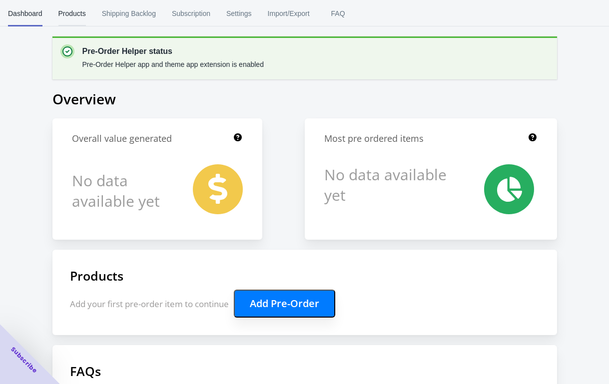  Describe the element at coordinates (374, 138) in the screenshot. I see `h1: Most pre ordered items` at that location.